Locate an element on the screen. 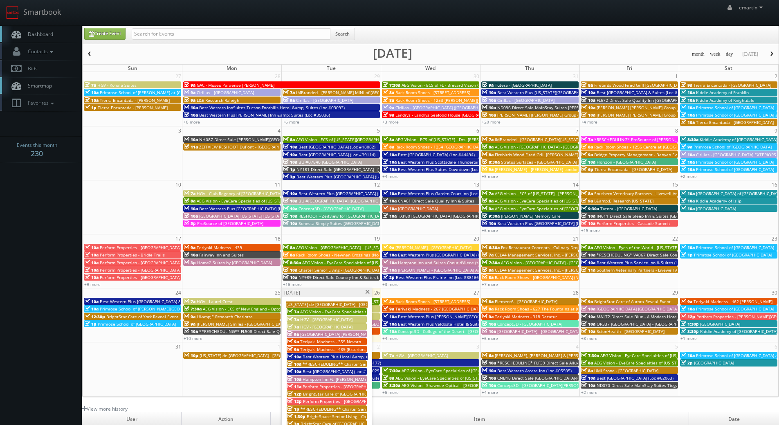 This screenshot has height=425, width=779. span: BrightStar Care of York Reveal Event is located at coordinates (142, 317).